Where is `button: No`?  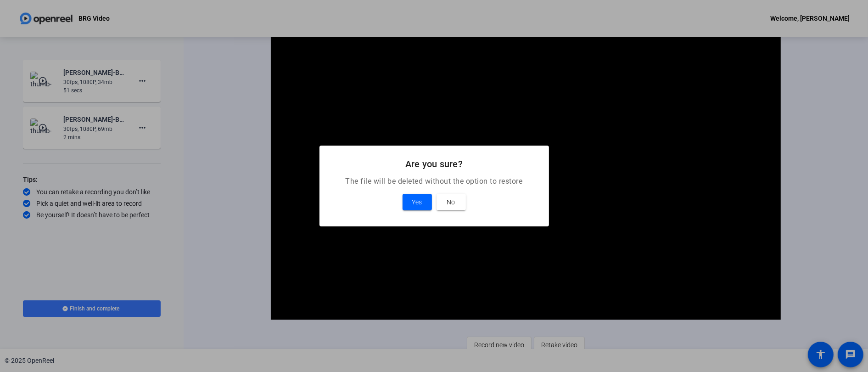
button: No is located at coordinates (451, 202).